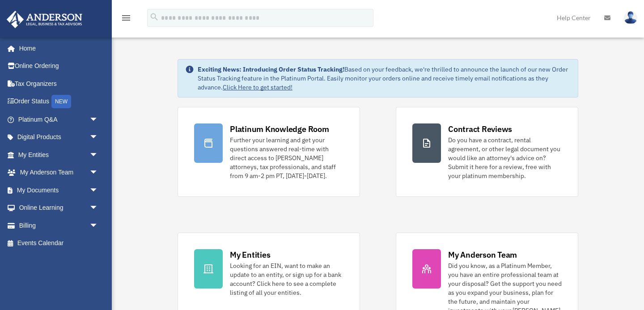 Image resolution: width=644 pixels, height=310 pixels. What do you see at coordinates (257, 87) in the screenshot?
I see `a: Click Here to get started!` at bounding box center [257, 87].